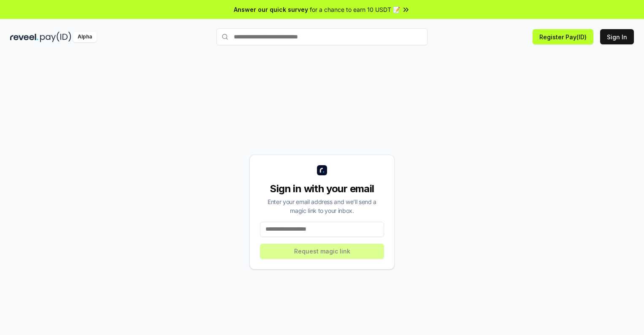 The height and width of the screenshot is (335, 644). I want to click on img: reveel_dark, so click(24, 37).